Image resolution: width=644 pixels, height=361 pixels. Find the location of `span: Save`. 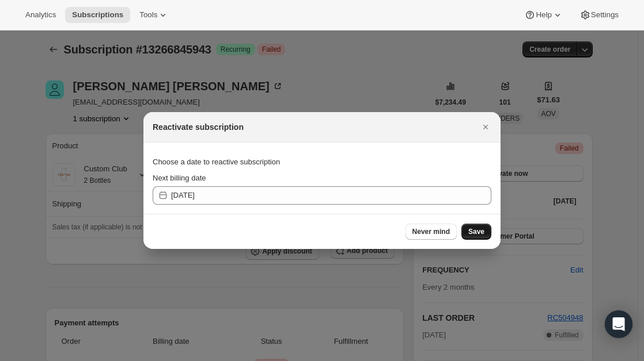

span: Save is located at coordinates (476, 232).